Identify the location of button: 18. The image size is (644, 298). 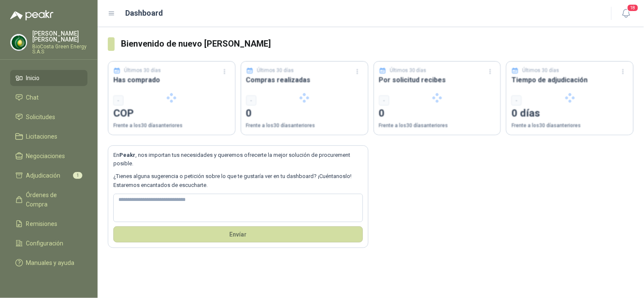
(626, 14).